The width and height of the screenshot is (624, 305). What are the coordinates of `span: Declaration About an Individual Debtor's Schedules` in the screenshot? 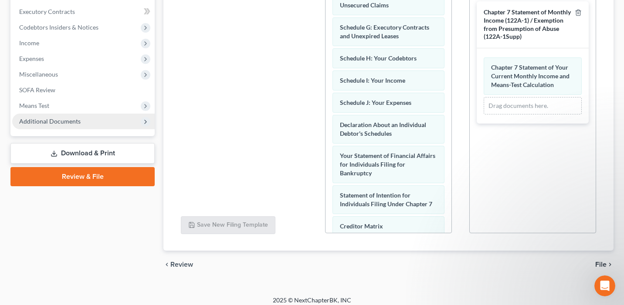 It's located at (383, 129).